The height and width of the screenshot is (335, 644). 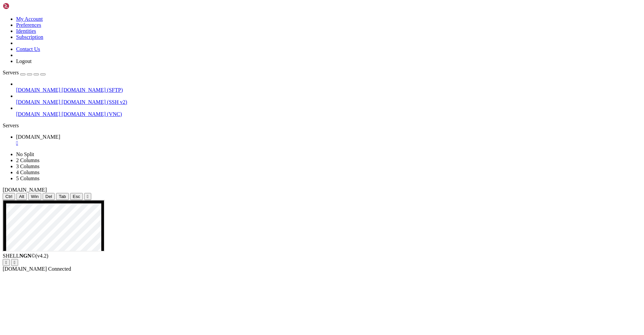 What do you see at coordinates (25, 255) in the screenshot?
I see `span: SHELL ©` at bounding box center [25, 255].